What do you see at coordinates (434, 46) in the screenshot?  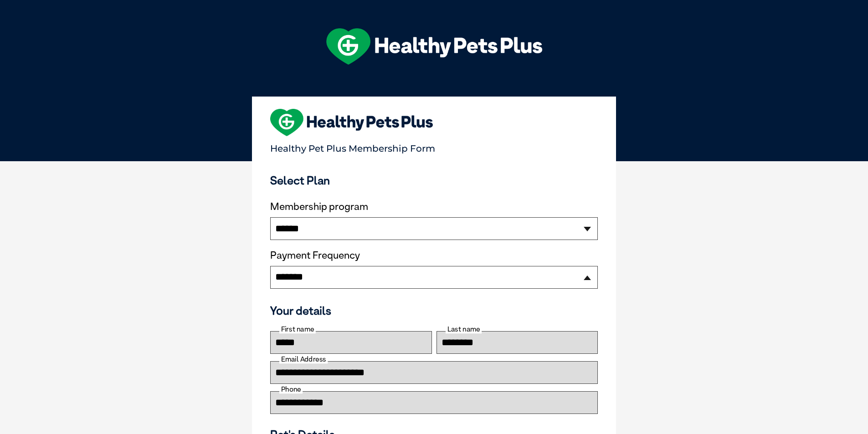 I see `img: hpp-logo-landscape-green-white.png` at bounding box center [434, 46].